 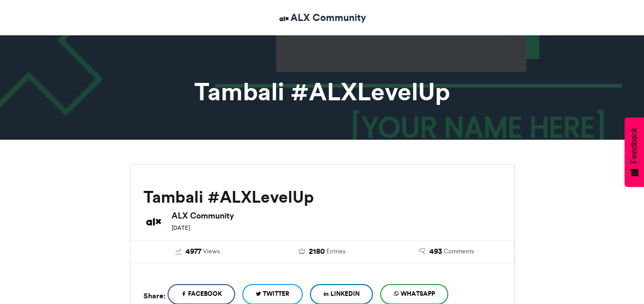 I want to click on a: ALX Community, so click(x=322, y=17).